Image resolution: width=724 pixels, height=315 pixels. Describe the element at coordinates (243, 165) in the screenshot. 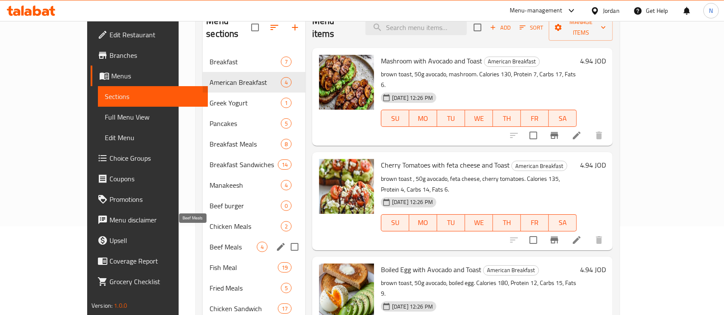

I see `span: Breakfast Sandwiches` at that location.